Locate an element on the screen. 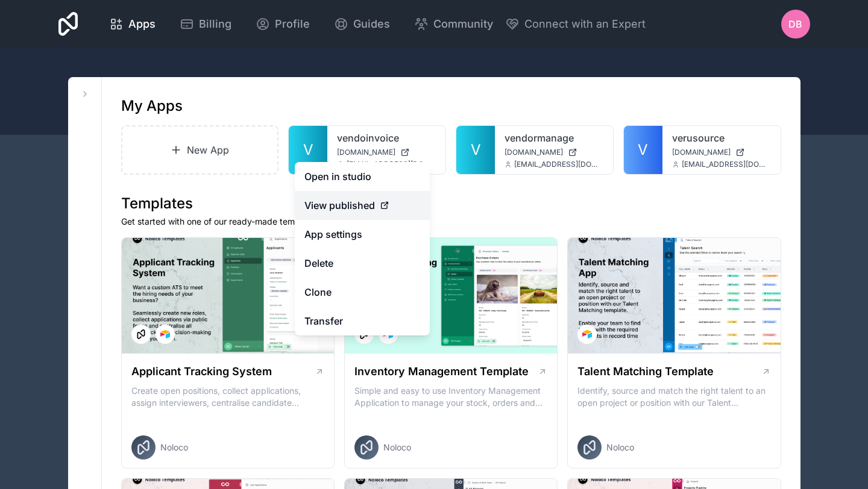 The height and width of the screenshot is (489, 868). a: View published is located at coordinates (362, 206).